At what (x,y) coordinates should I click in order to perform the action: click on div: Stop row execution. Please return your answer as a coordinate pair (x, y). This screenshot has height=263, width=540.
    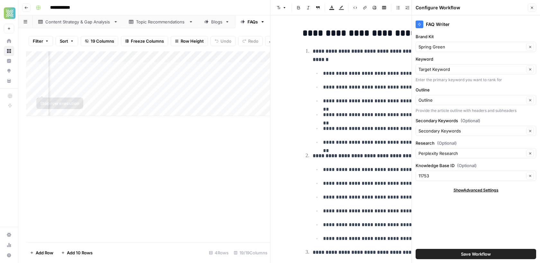
    Looking at the image, I should click on (60, 103).